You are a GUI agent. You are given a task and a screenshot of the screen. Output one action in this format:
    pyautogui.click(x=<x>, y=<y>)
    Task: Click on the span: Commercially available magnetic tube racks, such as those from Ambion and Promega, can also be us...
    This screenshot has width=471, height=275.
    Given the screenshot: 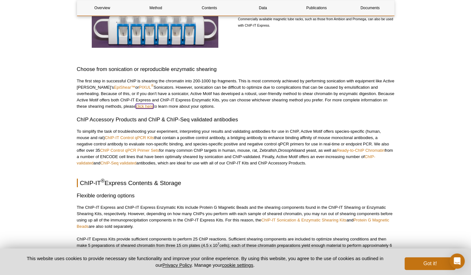 What is the action you would take?
    pyautogui.click(x=316, y=19)
    